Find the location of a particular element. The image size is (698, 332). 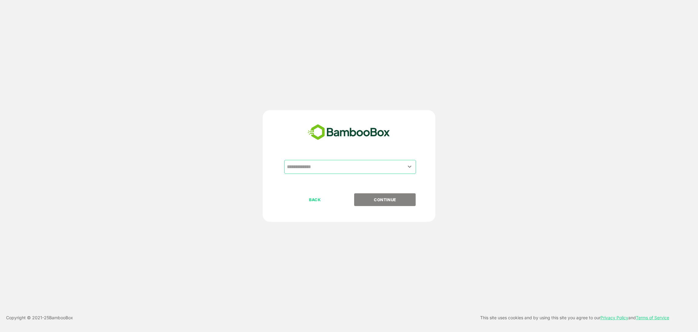

p: CONTINUE is located at coordinates (385, 199).